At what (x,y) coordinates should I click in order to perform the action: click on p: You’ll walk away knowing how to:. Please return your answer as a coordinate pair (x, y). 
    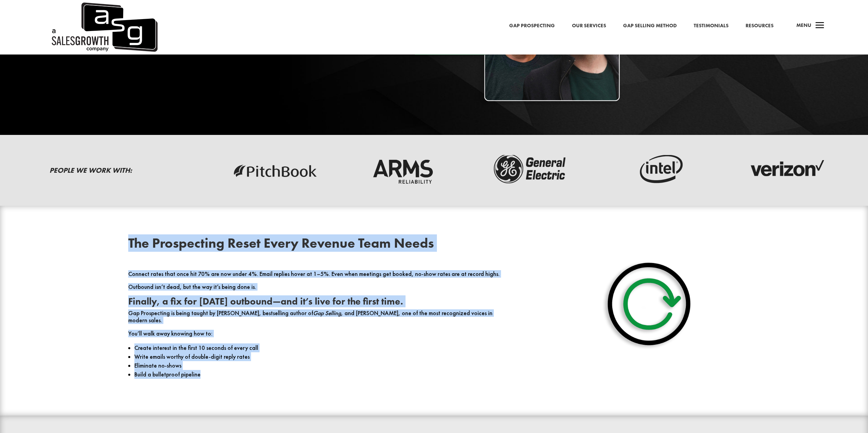
    Looking at the image, I should click on (326, 337).